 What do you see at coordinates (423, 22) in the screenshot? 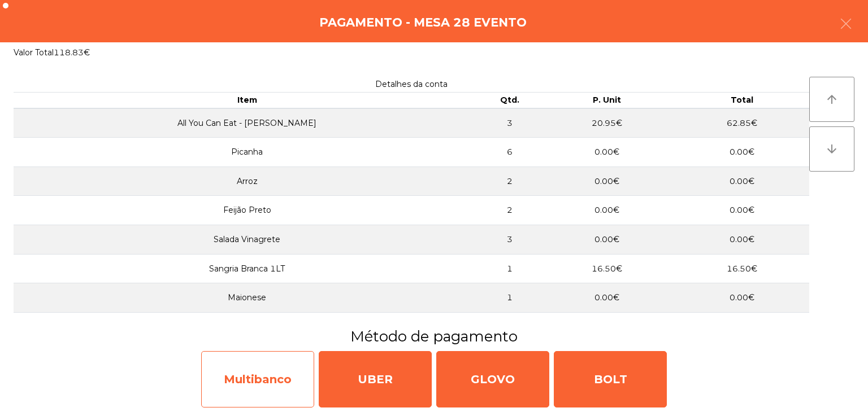
I see `h4: Pagamento - Mesa 28 Evento` at bounding box center [423, 22].